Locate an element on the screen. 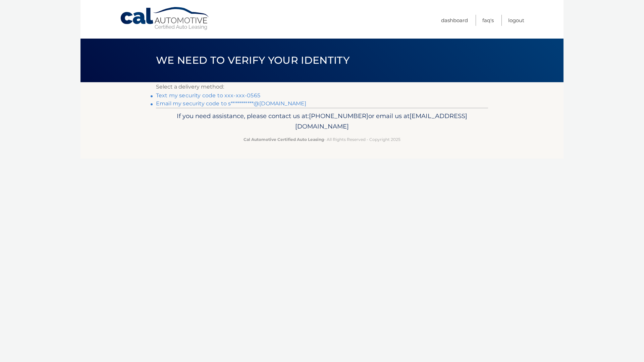  p: If you need assistance, please contact us at: or email us at is located at coordinates (322, 121).